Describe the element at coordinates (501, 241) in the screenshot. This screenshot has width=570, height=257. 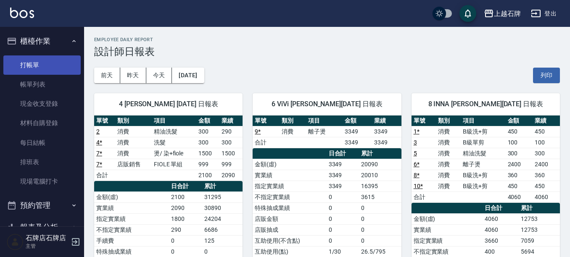
I see `td: 3660` at that location.